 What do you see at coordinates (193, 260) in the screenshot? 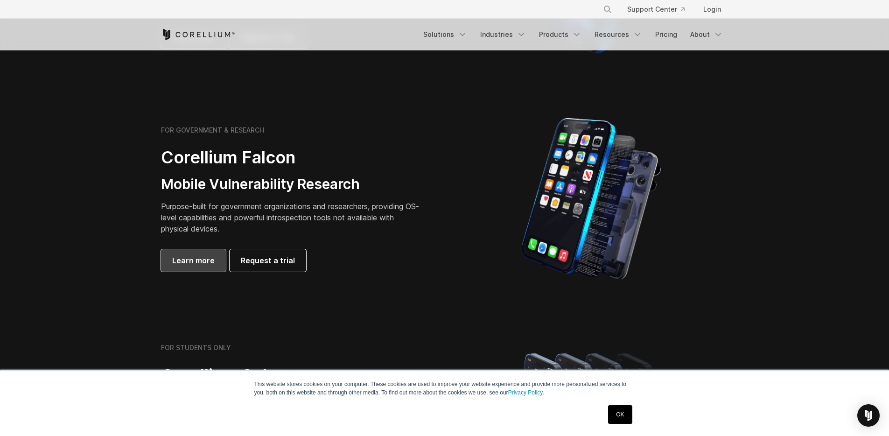
I see `span: Learn more` at bounding box center [193, 260].